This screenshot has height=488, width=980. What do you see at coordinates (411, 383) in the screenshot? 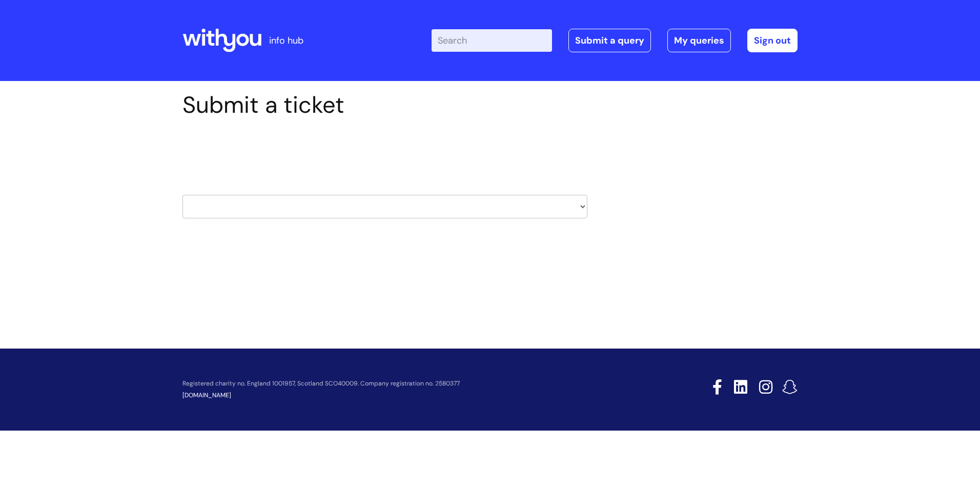
I see `p: Registered charity no. England 1001957, Scotland SCO40009. Company registration no. 2580377` at bounding box center [411, 383].